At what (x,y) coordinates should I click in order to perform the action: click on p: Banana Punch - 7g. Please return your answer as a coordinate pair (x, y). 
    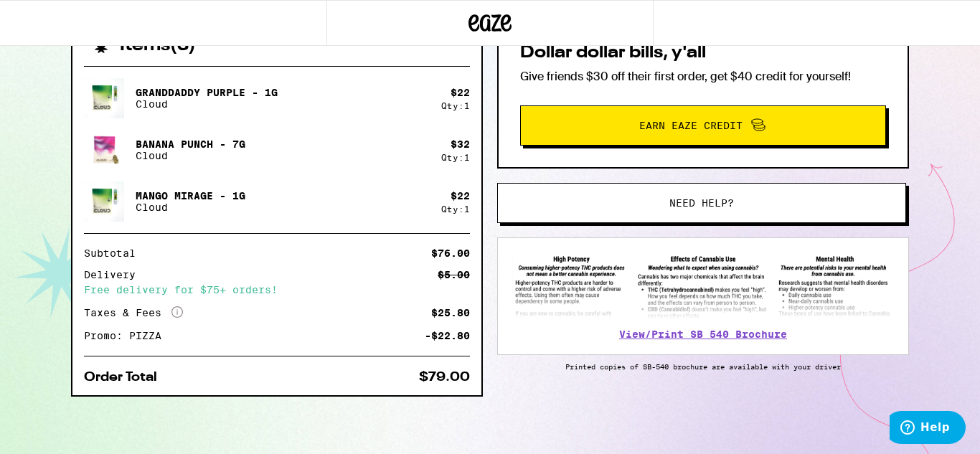
    Looking at the image, I should click on (190, 145).